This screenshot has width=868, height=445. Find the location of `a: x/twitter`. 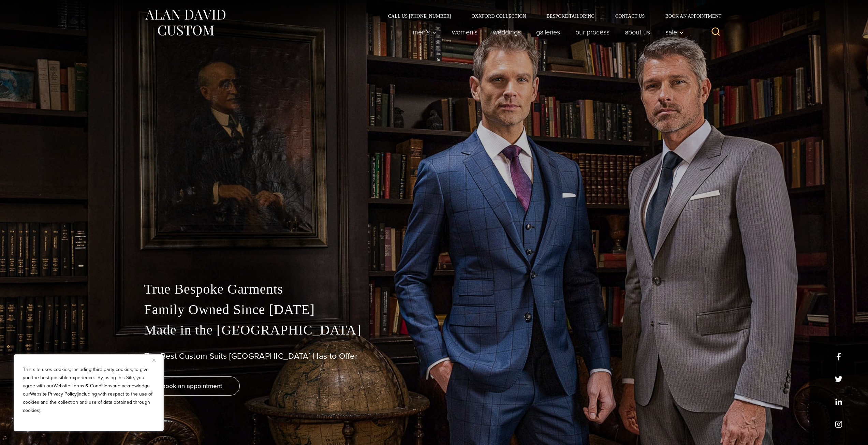

a: x/twitter is located at coordinates (839, 379).